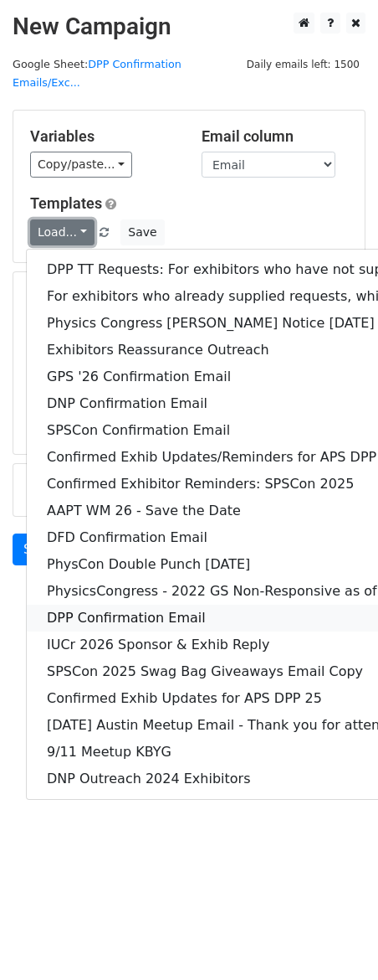 This screenshot has height=980, width=378. I want to click on a: Templates, so click(66, 203).